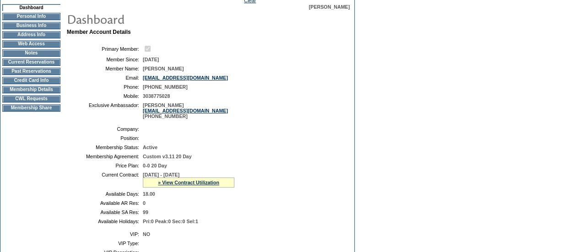 The image size is (579, 252). Describe the element at coordinates (99, 32) in the screenshot. I see `b: Member Account Details` at that location.